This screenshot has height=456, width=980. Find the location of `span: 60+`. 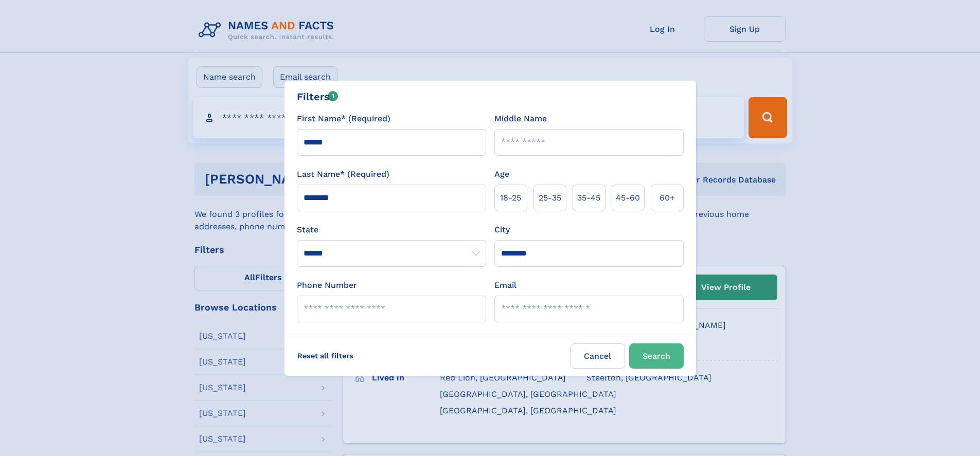

span: 60+ is located at coordinates (668, 198).